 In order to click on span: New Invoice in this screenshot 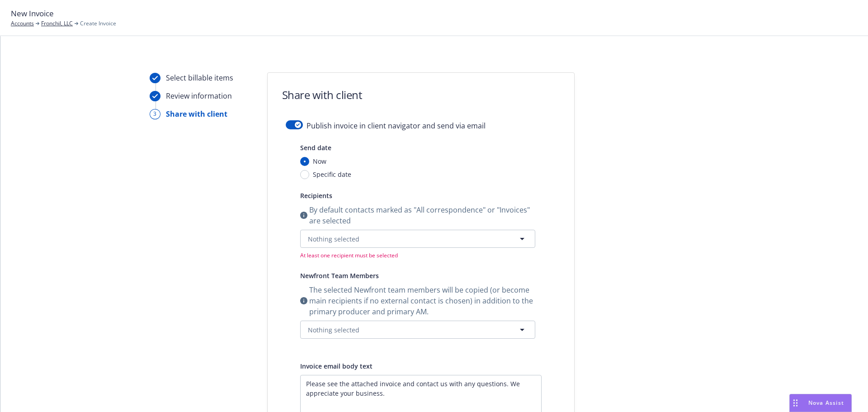, I will do `click(32, 14)`.